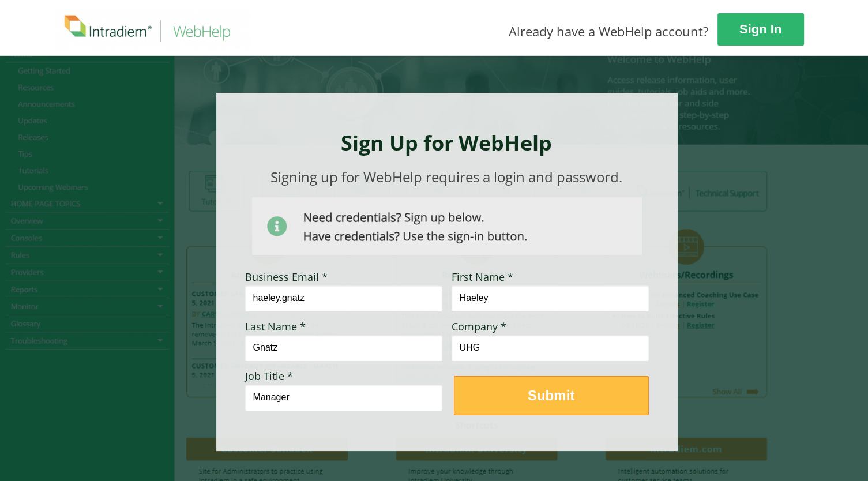  I want to click on span: First Name *, so click(482, 276).